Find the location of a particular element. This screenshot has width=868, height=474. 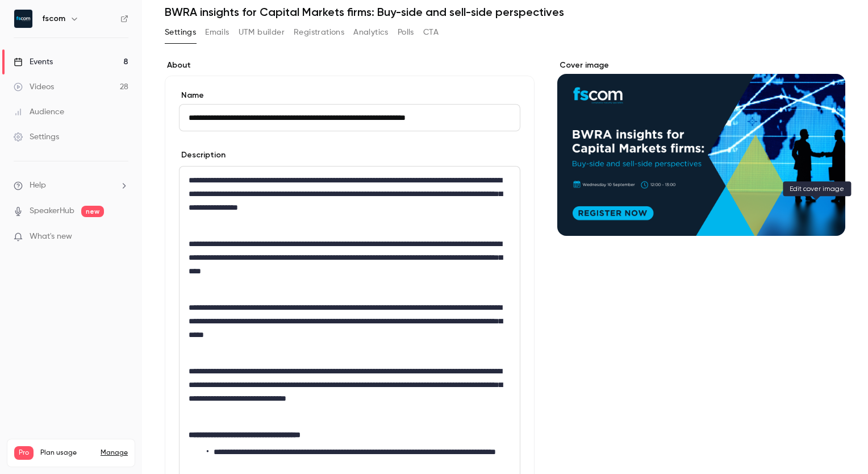

li: help-dropdown-opener is located at coordinates (71, 186).